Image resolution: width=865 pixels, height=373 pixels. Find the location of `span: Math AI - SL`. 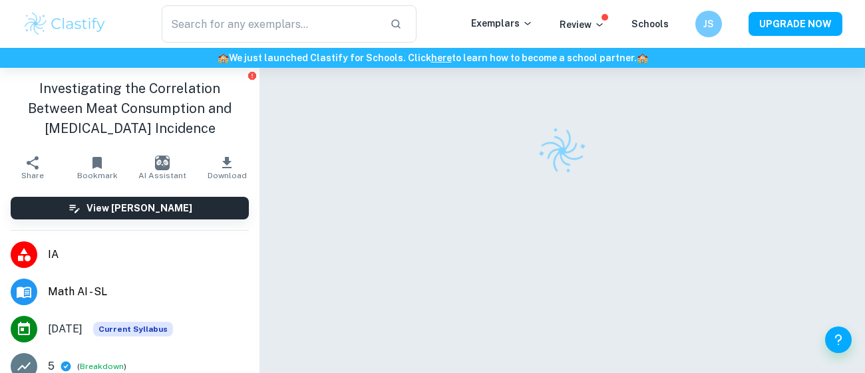

span: Math AI - SL is located at coordinates (148, 292).